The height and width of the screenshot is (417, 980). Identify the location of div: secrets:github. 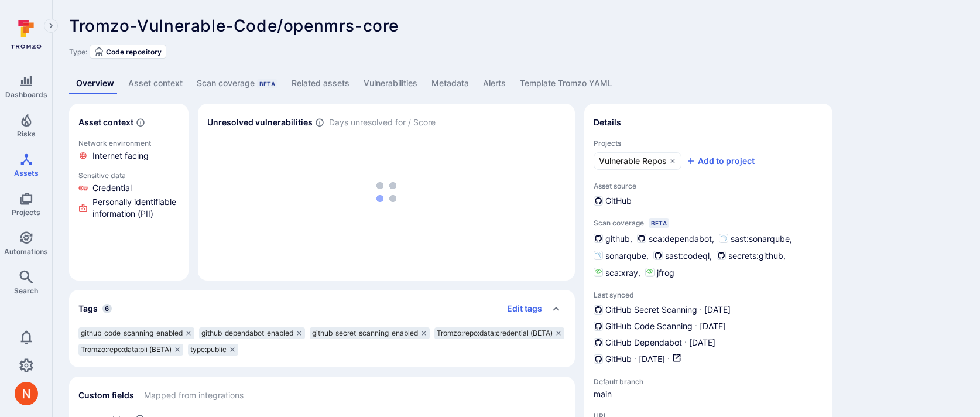
(750, 255).